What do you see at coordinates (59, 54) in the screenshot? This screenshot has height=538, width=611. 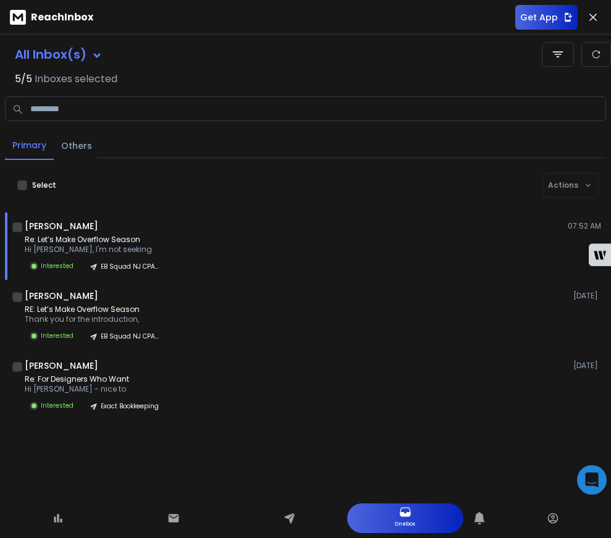 I see `button: All Inbox(s)` at bounding box center [59, 54].